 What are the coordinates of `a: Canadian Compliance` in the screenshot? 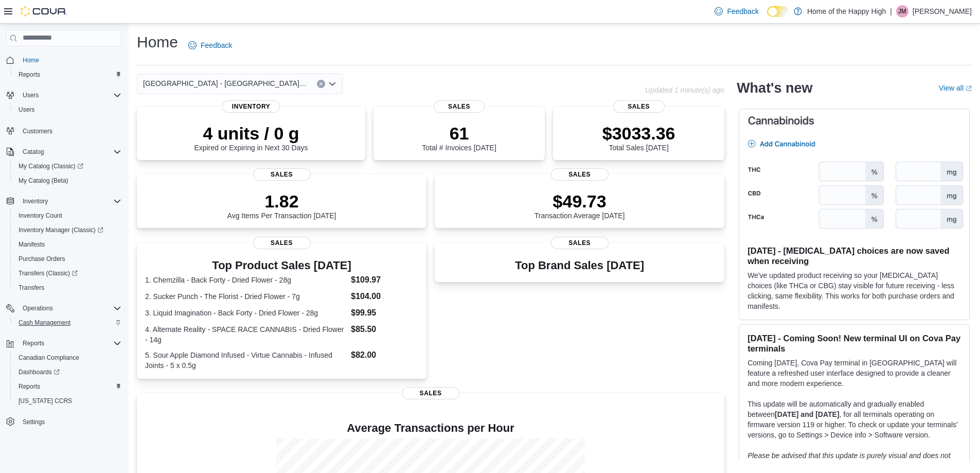 It's located at (49, 358).